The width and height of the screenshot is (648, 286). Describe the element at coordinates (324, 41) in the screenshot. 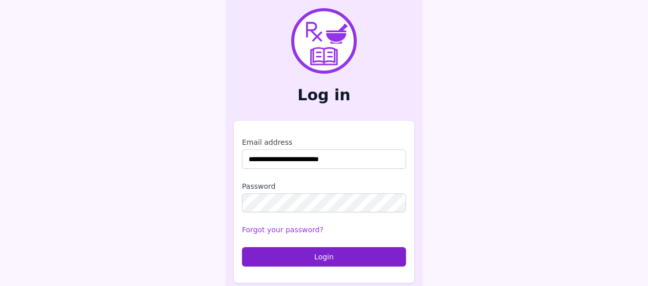

I see `img: PharmXellence Logo` at that location.